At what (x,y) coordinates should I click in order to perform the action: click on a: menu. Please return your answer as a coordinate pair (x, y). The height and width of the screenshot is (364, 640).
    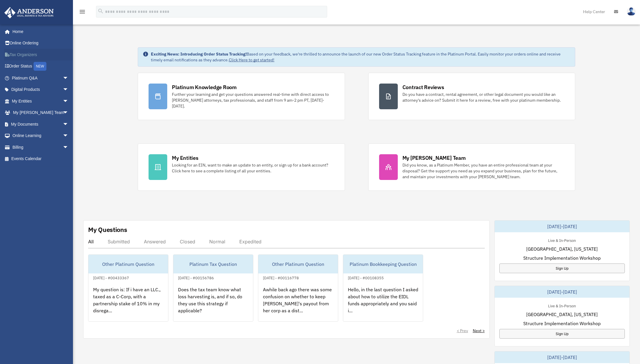
    Looking at the image, I should click on (83, 12).